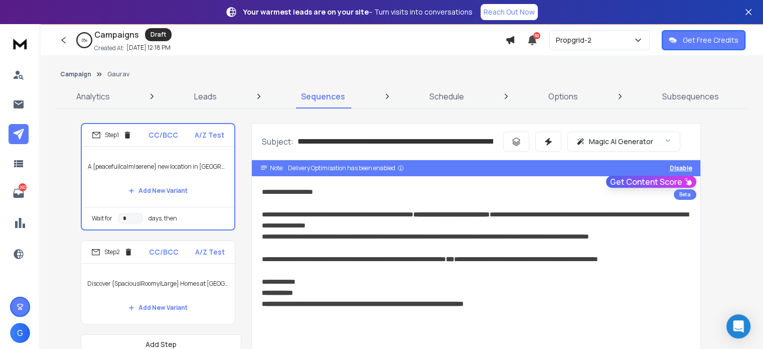 This screenshot has width=763, height=349. What do you see at coordinates (109, 48) in the screenshot?
I see `p: Created At:` at bounding box center [109, 48].